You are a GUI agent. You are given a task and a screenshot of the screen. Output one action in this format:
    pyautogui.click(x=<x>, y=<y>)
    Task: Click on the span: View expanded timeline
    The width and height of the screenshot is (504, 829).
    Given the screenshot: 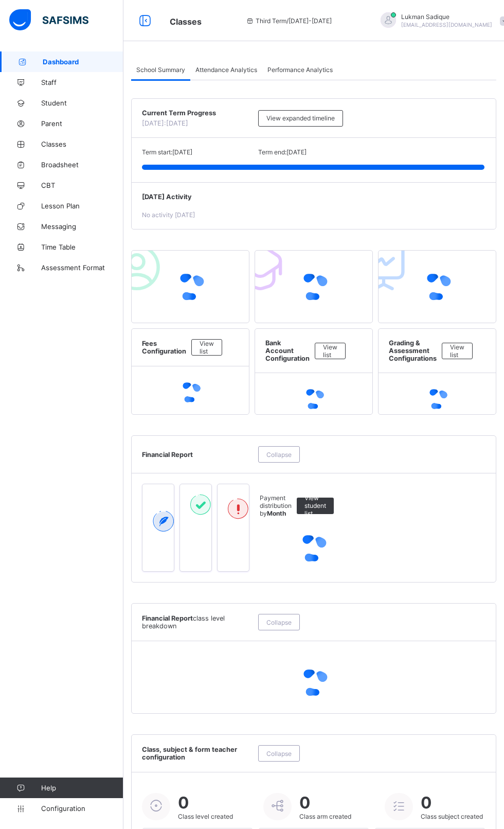 What is the action you would take?
    pyautogui.click(x=300, y=118)
    